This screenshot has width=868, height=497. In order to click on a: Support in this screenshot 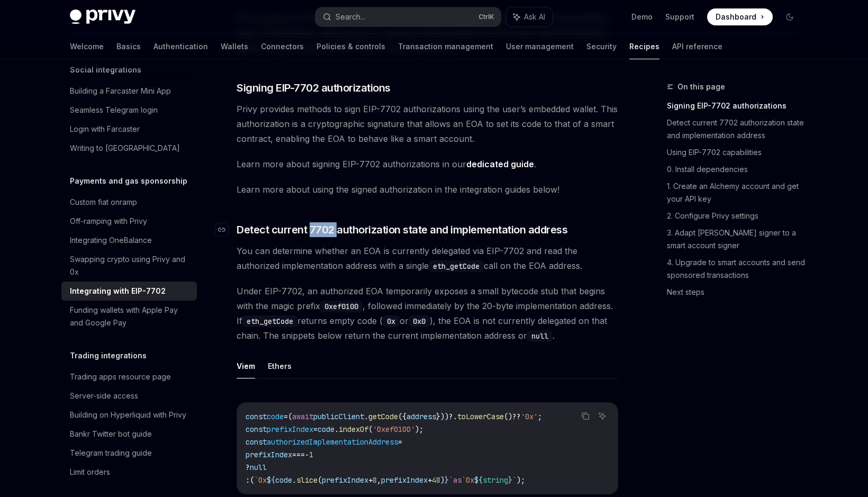, I will do `click(680, 17)`.